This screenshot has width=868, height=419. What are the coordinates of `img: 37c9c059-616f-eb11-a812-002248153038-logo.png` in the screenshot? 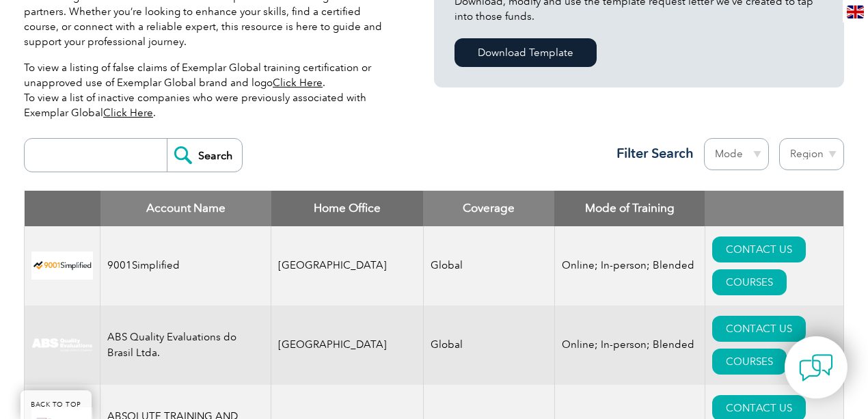 It's located at (62, 265).